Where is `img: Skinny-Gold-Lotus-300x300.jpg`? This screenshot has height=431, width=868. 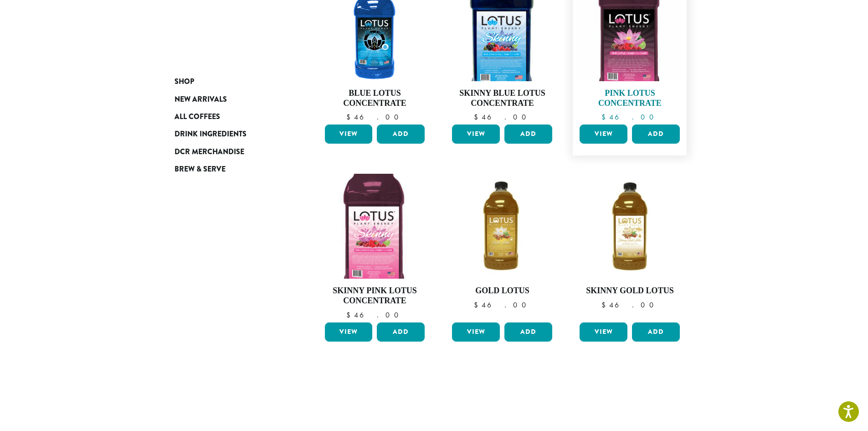 img: Skinny-Gold-Lotus-300x300.jpg is located at coordinates (630, 226).